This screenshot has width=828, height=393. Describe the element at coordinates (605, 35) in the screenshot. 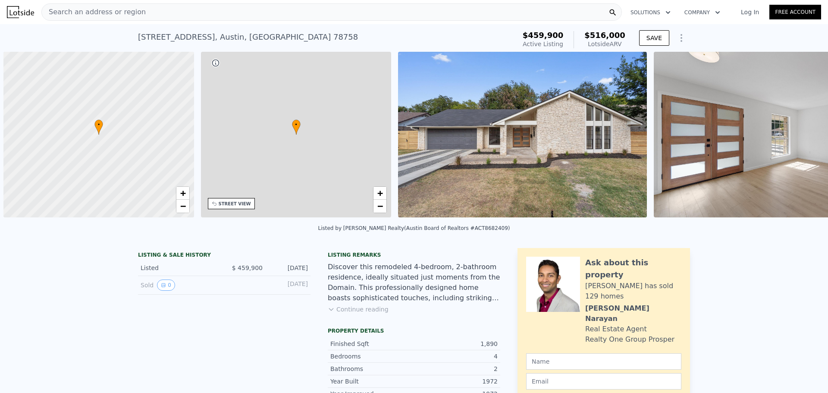

I see `span: $516,000` at that location.